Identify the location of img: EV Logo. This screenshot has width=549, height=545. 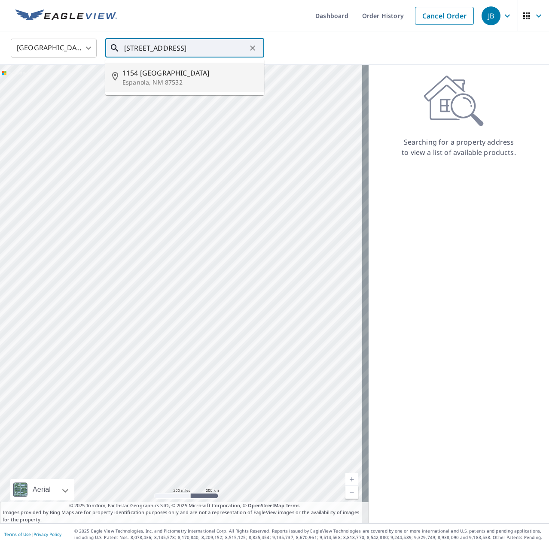
(66, 16).